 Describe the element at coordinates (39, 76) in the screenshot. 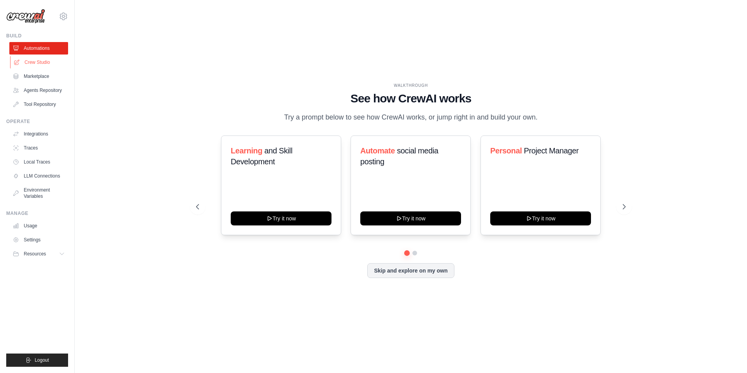

I see `a: Marketplace` at that location.